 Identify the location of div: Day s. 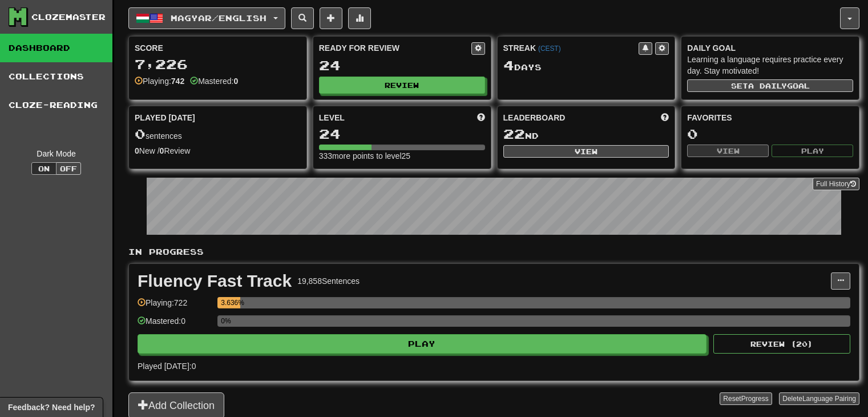
(586, 65).